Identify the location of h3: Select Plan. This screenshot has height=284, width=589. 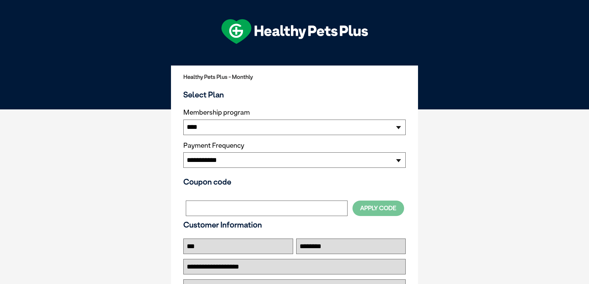
(294, 95).